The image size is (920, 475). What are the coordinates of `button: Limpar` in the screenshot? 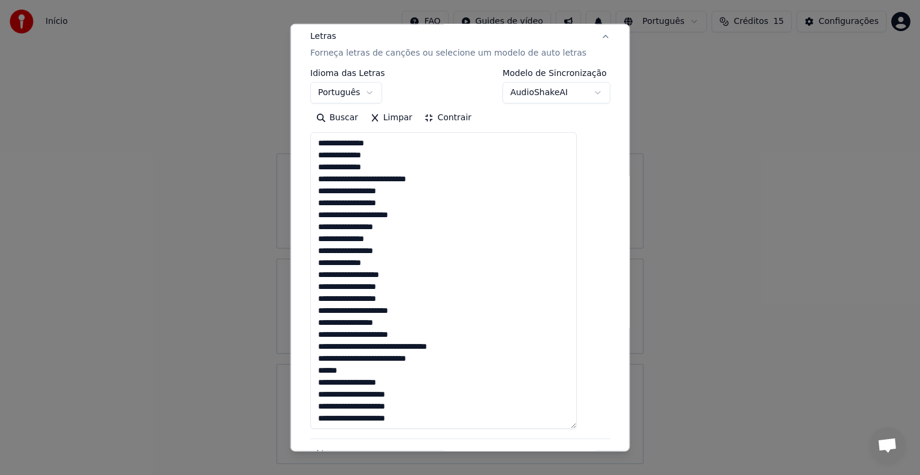 It's located at (390, 118).